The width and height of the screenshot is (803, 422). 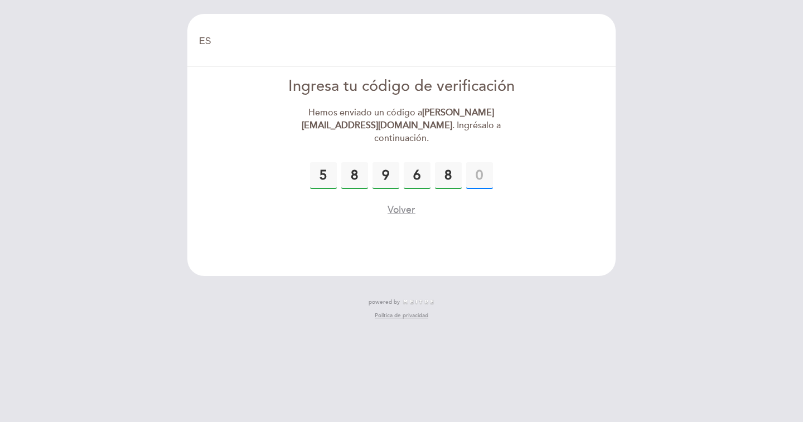 What do you see at coordinates (401, 316) in the screenshot?
I see `a: Política de privacidad` at bounding box center [401, 316].